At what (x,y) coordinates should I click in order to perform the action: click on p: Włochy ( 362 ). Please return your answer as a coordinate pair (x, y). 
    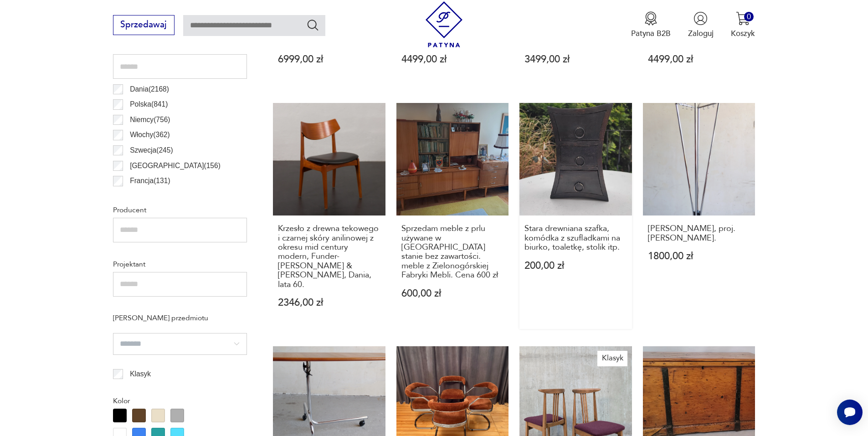
    Looking at the image, I should click on (150, 135).